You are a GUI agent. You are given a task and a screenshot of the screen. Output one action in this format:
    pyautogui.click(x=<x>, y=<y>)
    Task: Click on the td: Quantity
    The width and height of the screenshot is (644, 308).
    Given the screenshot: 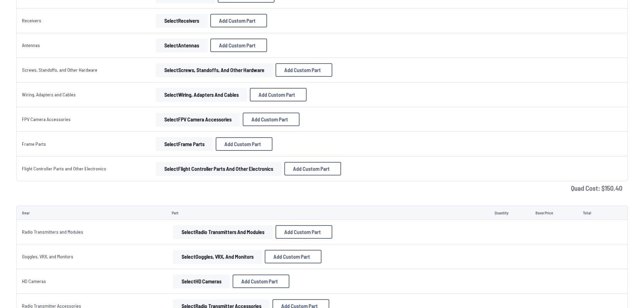 What is the action you would take?
    pyautogui.click(x=509, y=213)
    